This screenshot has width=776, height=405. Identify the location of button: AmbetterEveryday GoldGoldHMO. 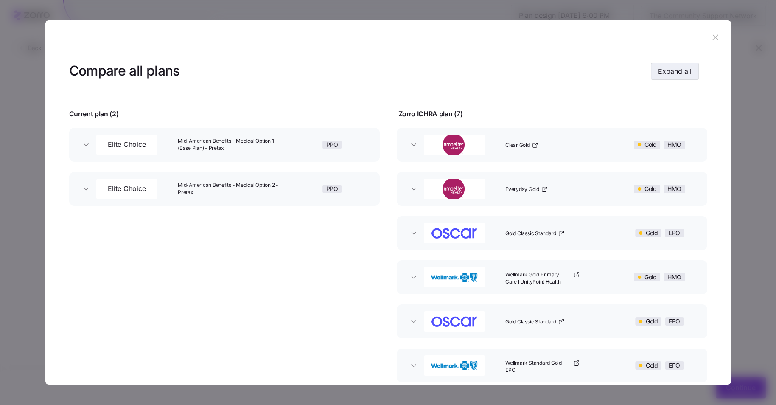
(552, 189).